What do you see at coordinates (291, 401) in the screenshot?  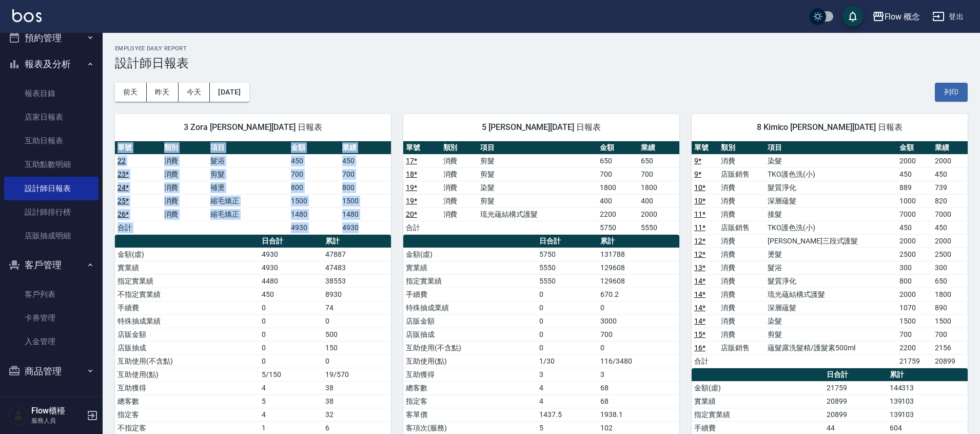 I see `td: 5` at bounding box center [291, 401].